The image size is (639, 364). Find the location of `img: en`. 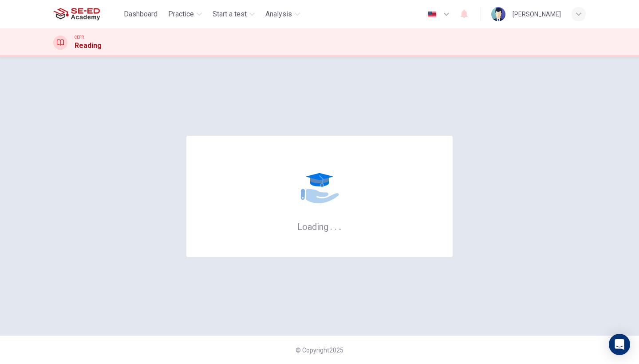

img: en is located at coordinates (432, 14).